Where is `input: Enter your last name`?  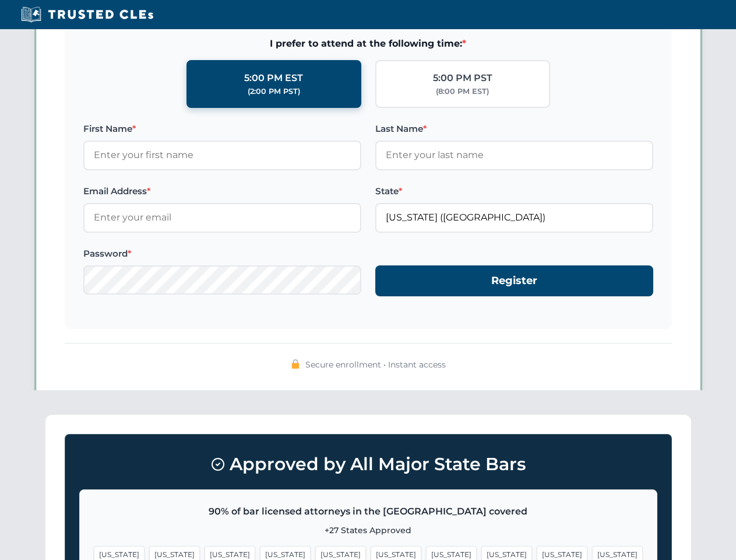
input: Enter your last name is located at coordinates (514, 155).